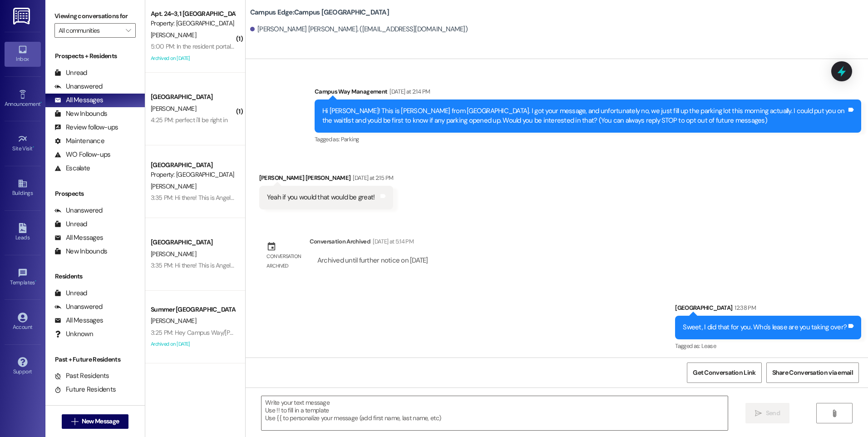  I want to click on div: Future Residents, so click(85, 389).